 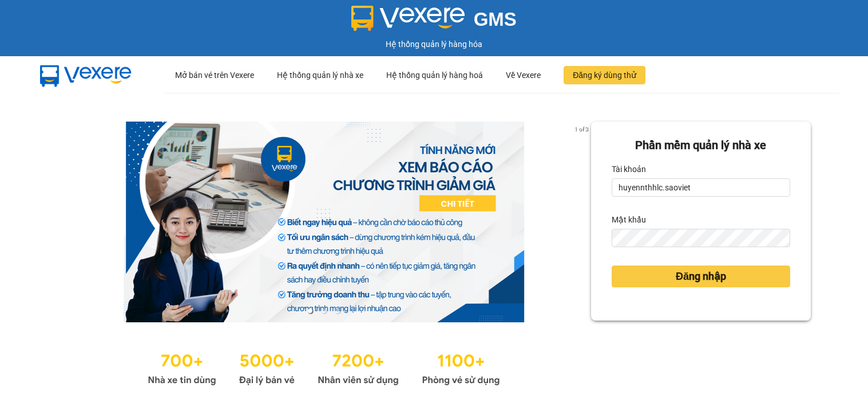 I want to click on button: Đăng ký dùng thử, so click(x=605, y=75).